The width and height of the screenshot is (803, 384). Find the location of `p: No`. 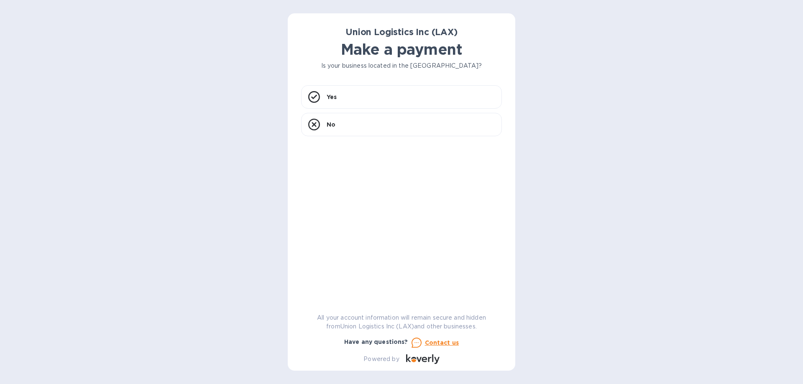

p: No is located at coordinates (331, 125).